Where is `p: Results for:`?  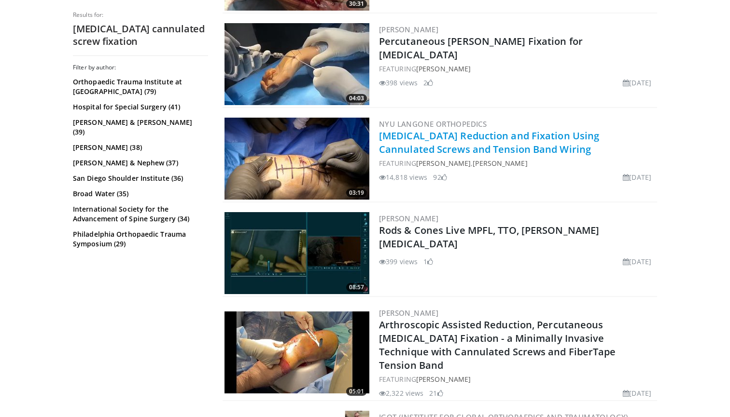 p: Results for: is located at coordinates (140, 15).